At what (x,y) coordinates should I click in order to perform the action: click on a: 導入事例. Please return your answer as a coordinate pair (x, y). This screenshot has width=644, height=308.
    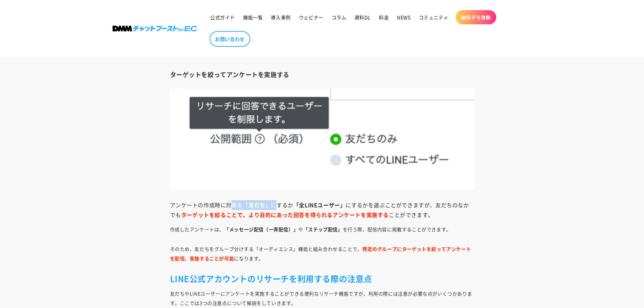
    Looking at the image, I should click on (281, 17).